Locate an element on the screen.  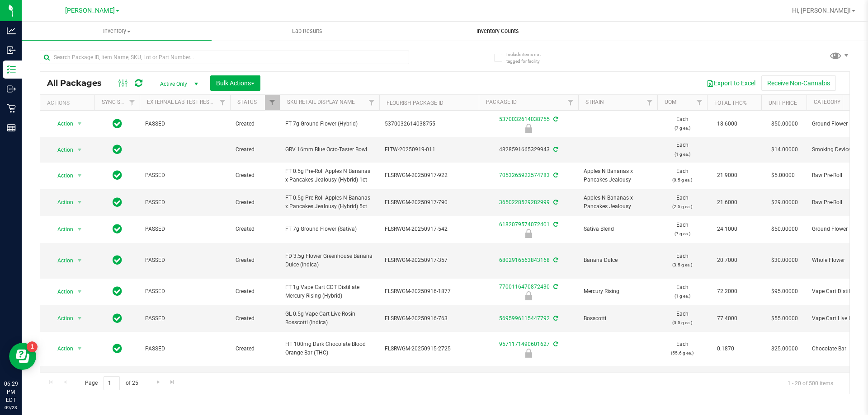
span: 0.1870 is located at coordinates (726, 349).